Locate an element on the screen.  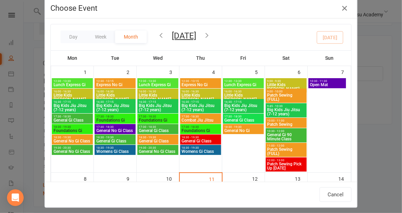
div: 8 is located at coordinates (89, 178).